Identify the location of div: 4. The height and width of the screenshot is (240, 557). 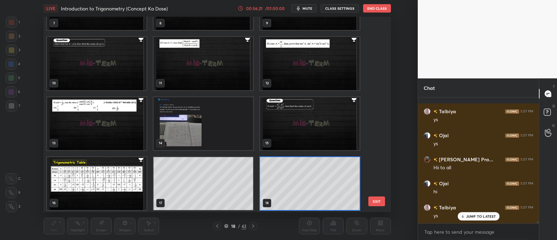
(13, 64).